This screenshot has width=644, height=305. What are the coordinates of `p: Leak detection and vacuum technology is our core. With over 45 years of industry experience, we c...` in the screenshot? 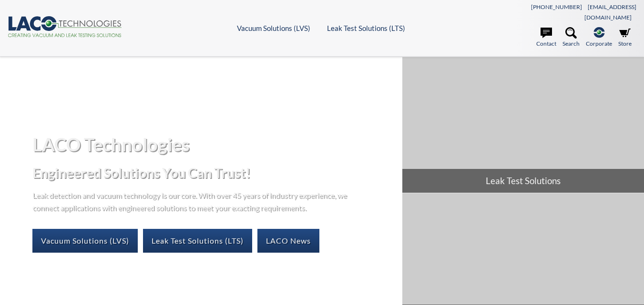 It's located at (192, 201).